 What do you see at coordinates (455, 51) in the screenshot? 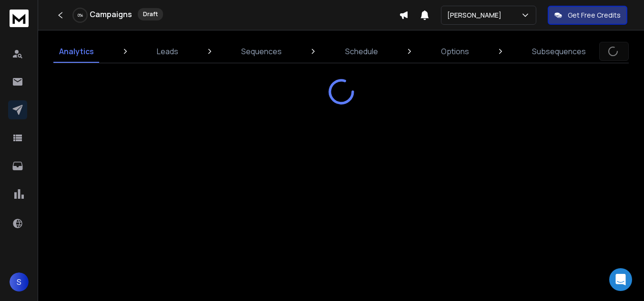
I see `p: Options` at bounding box center [455, 51].